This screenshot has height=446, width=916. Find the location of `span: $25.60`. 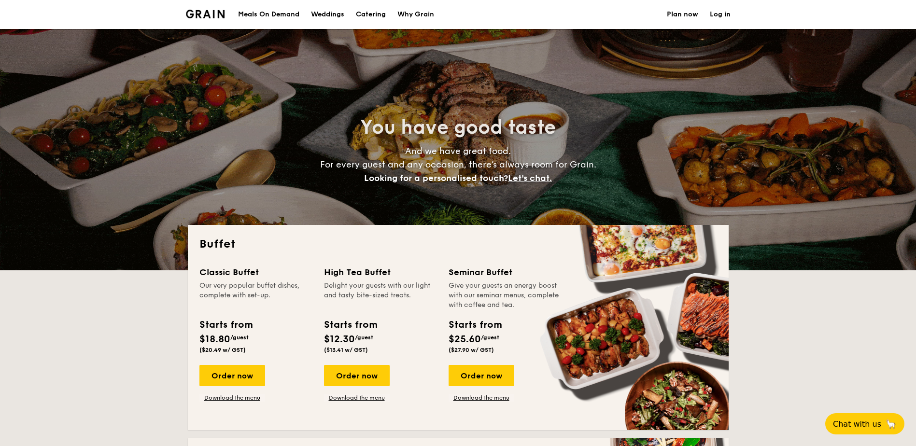

span: $25.60 is located at coordinates (464, 339).